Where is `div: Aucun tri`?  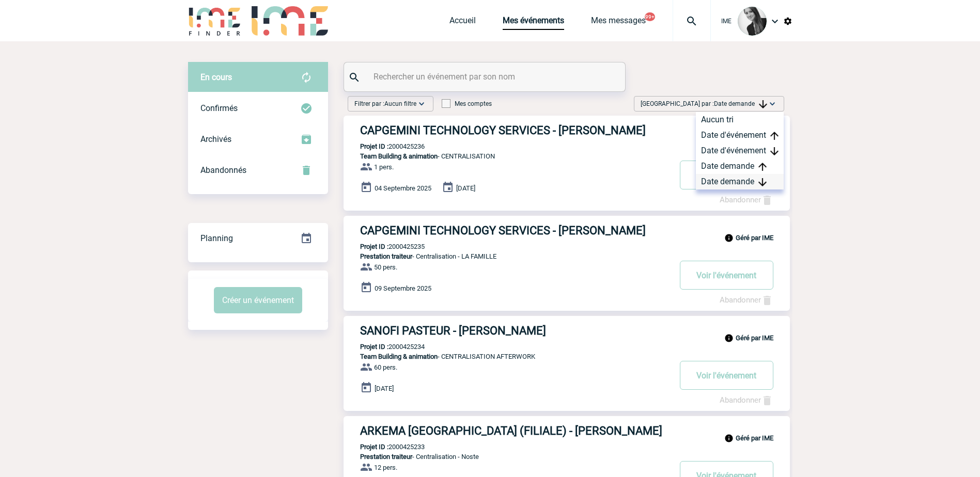
div: Aucun tri is located at coordinates (740, 120).